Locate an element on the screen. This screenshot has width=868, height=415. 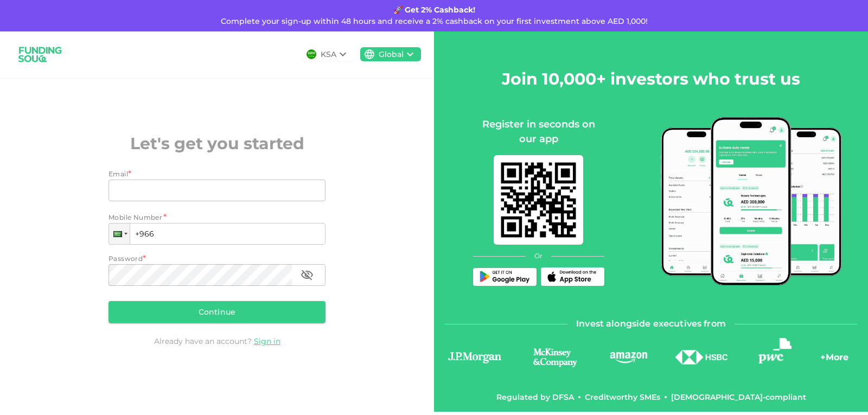
div: Regulated by DFSA is located at coordinates (535, 397).